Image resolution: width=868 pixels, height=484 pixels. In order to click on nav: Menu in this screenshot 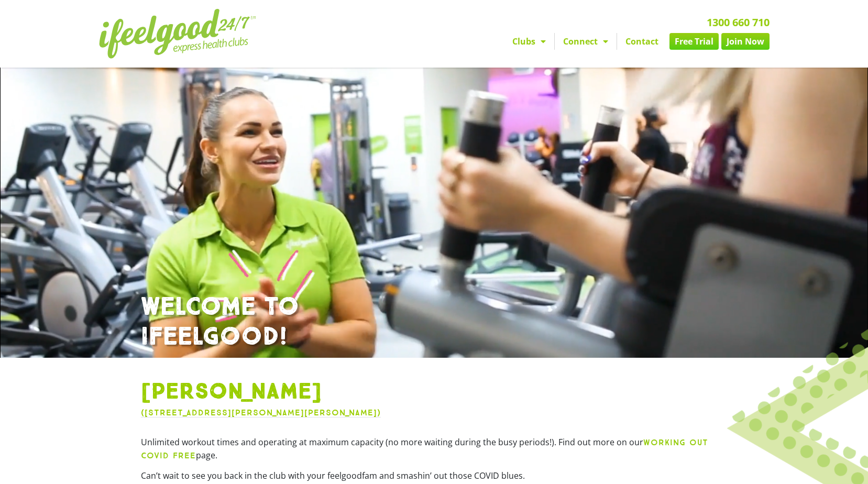, I will do `click(553, 41)`.